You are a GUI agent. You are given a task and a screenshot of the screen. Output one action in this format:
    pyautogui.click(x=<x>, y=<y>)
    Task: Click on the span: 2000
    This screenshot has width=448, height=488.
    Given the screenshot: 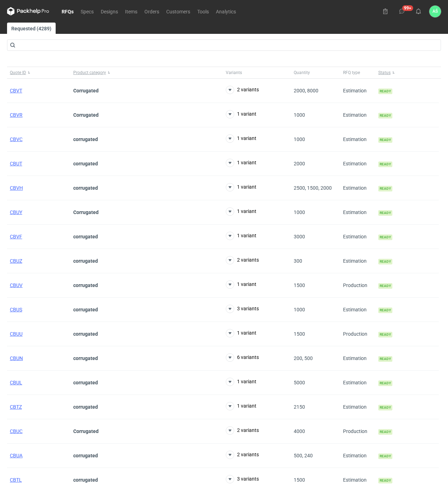 What is the action you would take?
    pyautogui.click(x=299, y=163)
    